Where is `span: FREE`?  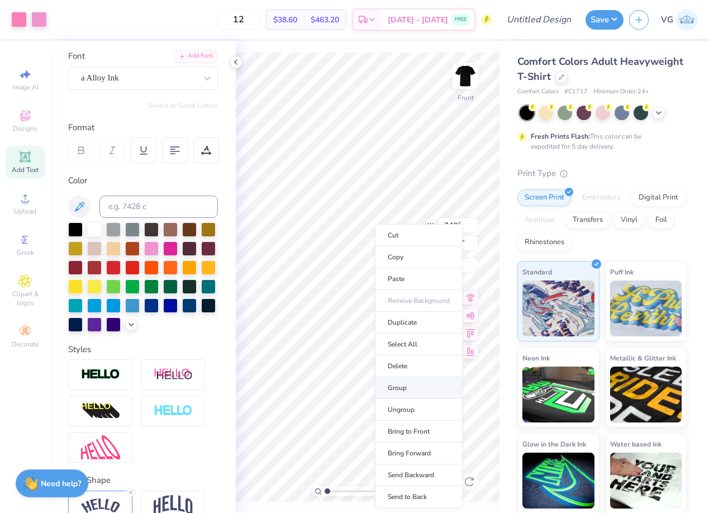
span: FREE is located at coordinates (460, 20).